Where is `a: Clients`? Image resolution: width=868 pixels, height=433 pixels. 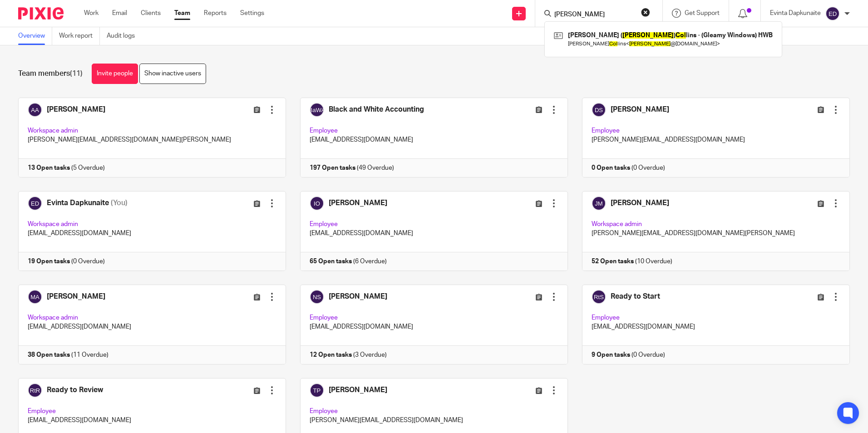
a: Clients is located at coordinates (151, 13).